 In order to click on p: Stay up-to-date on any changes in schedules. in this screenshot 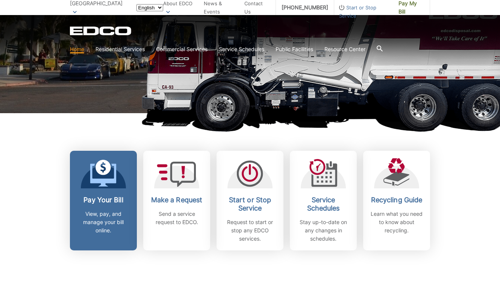, I will do `click(324, 231)`.